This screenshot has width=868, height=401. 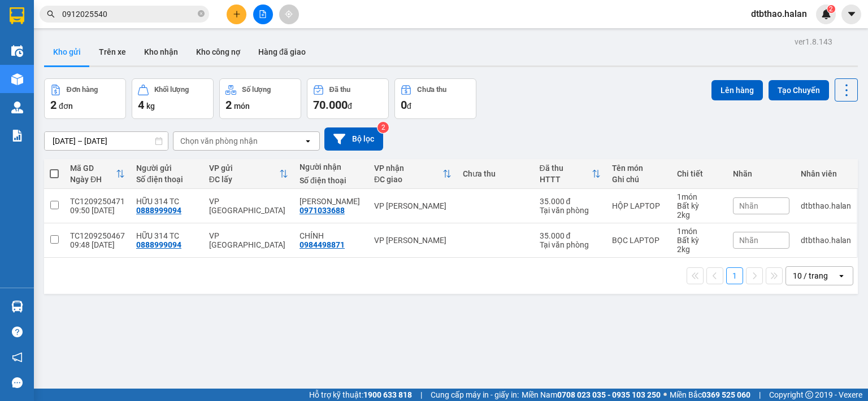 I want to click on span: search, so click(x=51, y=14).